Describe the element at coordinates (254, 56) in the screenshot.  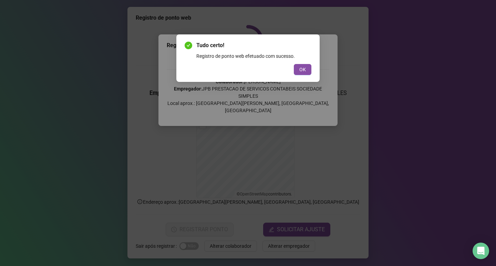
I see `div: Registro de ponto web efetuado com sucesso.` at that location.